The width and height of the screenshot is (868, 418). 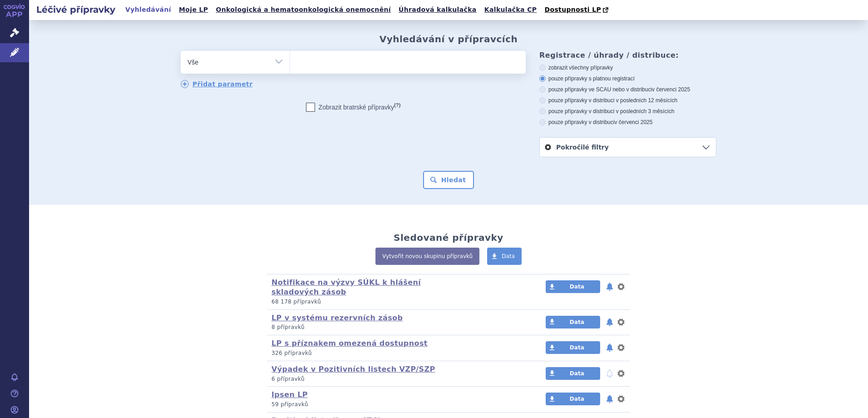 What do you see at coordinates (427, 256) in the screenshot?
I see `a: Vytvořit novou skupinu přípravků` at bounding box center [427, 256].